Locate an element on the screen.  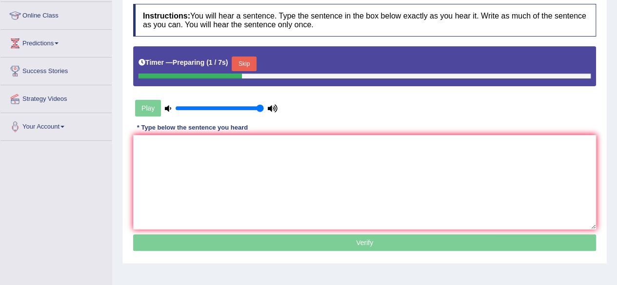
button: Skip is located at coordinates (244, 64).